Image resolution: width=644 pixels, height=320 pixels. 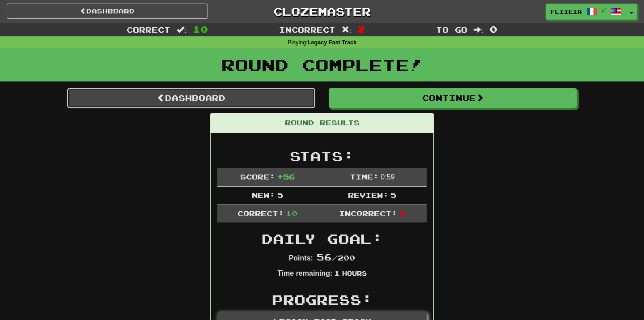 What do you see at coordinates (368, 213) in the screenshot?
I see `span: Incorrect:` at bounding box center [368, 213].